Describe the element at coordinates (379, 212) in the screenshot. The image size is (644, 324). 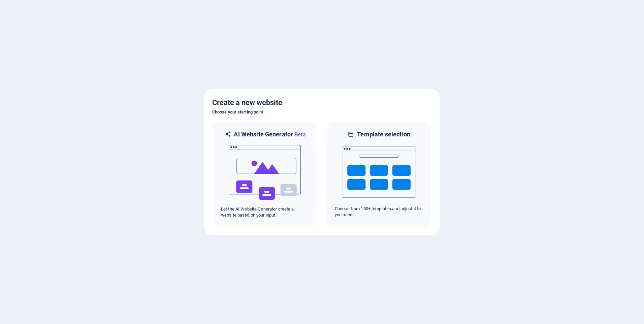
I see `p: Choose from 150+ templates and adjust it to you needs.` at that location.